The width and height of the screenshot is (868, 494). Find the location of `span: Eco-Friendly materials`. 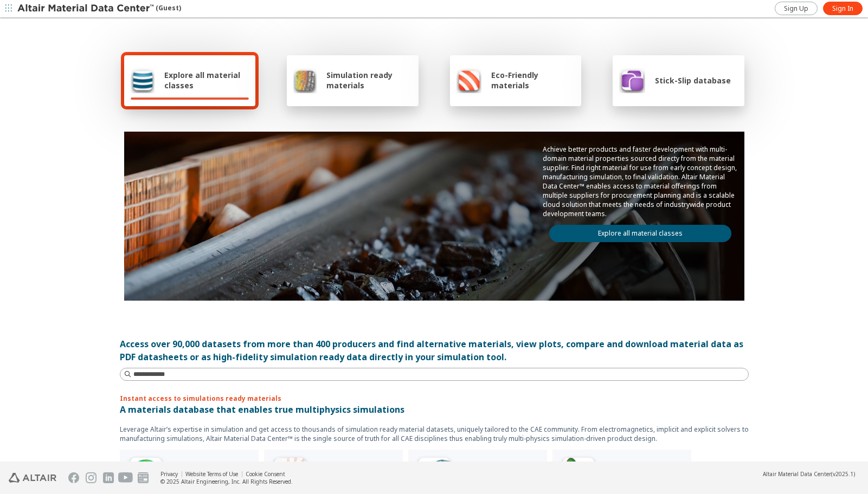

span: Eco-Friendly materials is located at coordinates (533, 80).